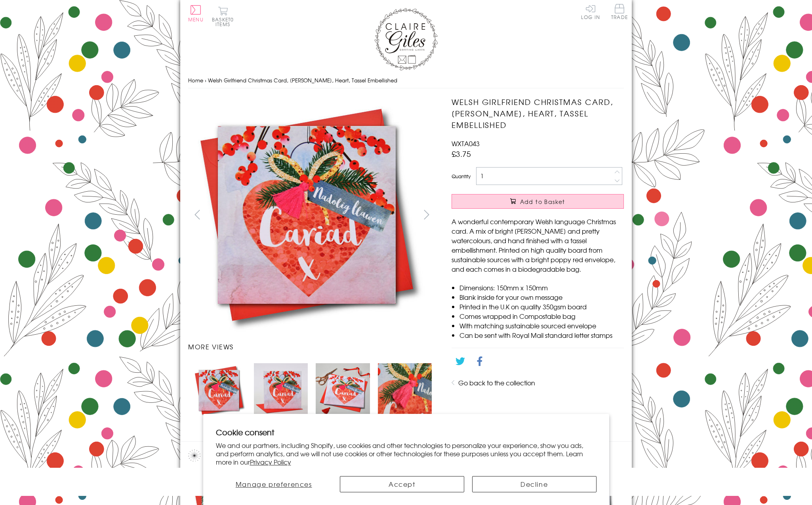  What do you see at coordinates (273, 484) in the screenshot?
I see `span: Manage preferences` at bounding box center [273, 484].